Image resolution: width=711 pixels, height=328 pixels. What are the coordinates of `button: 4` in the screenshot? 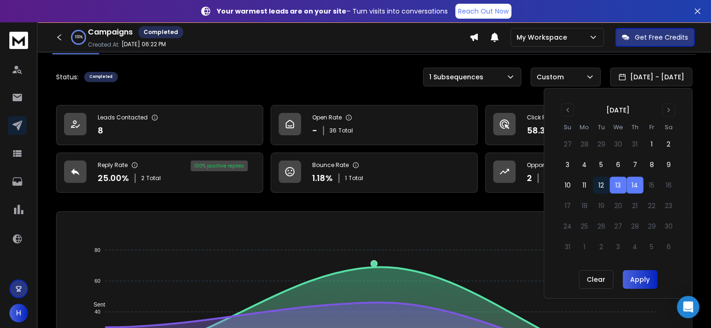 It's located at (584, 165).